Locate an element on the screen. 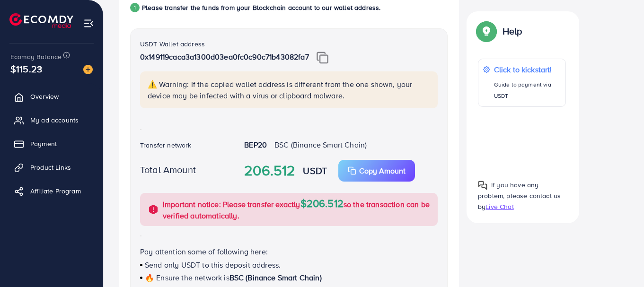  img: logo is located at coordinates (41, 20).